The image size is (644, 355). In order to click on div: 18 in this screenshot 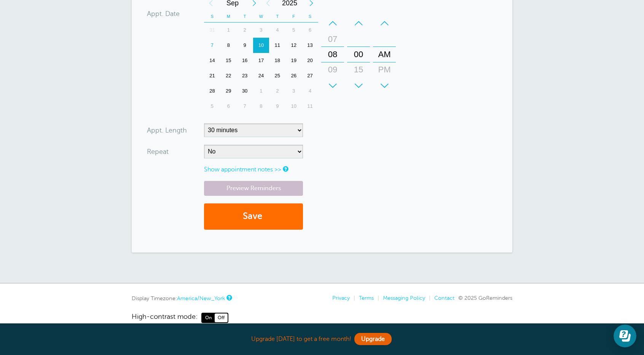, I will do `click(277, 61)`.